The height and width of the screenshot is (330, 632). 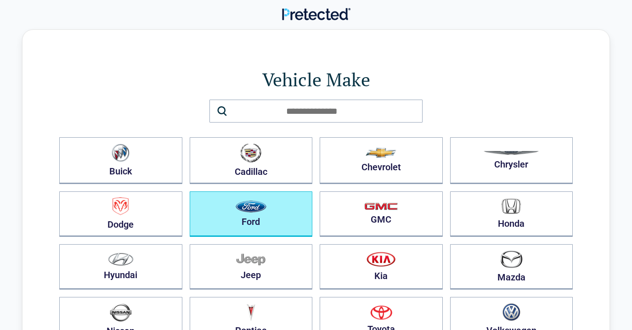 What do you see at coordinates (251, 267) in the screenshot?
I see `button: Jeep` at bounding box center [251, 267].